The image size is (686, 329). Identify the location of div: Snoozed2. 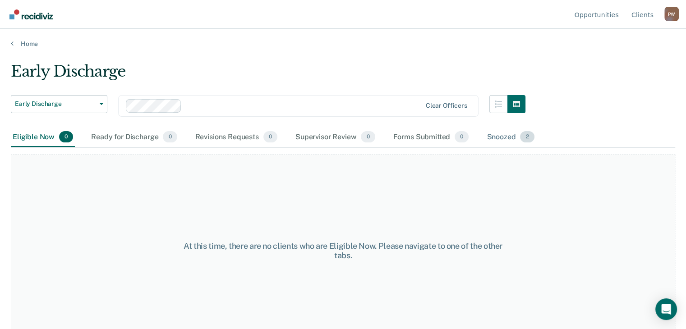
(510, 138).